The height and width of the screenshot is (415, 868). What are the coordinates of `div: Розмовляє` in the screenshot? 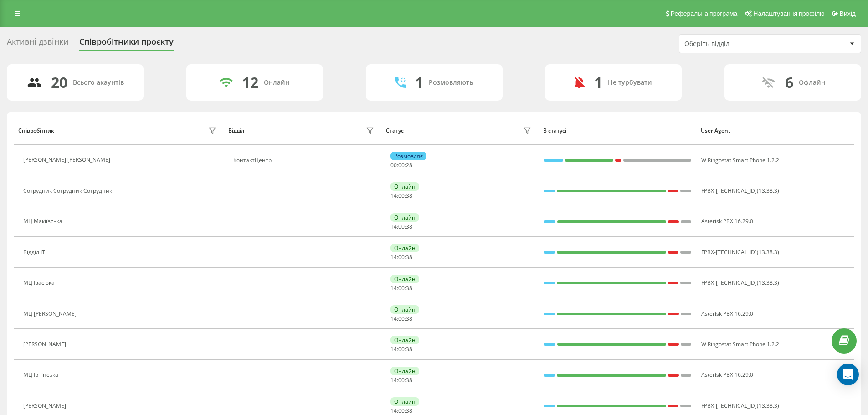 It's located at (408, 156).